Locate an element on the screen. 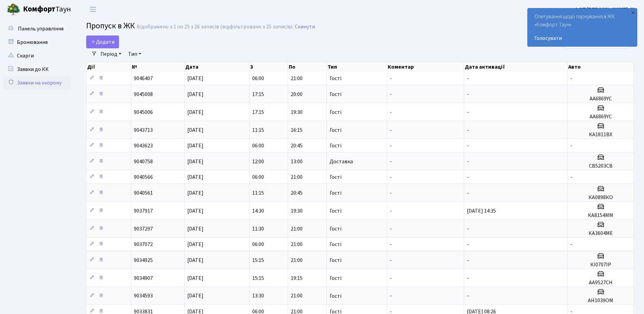 The width and height of the screenshot is (644, 314). h5: КА1811ВХ is located at coordinates (600, 134).